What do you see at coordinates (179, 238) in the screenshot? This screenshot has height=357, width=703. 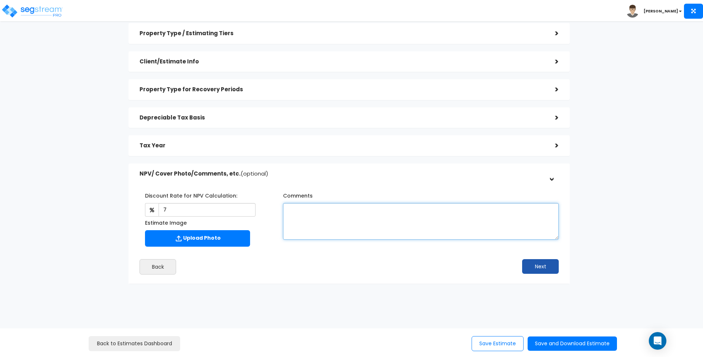 I see `img: Upload Icon` at bounding box center [179, 238].